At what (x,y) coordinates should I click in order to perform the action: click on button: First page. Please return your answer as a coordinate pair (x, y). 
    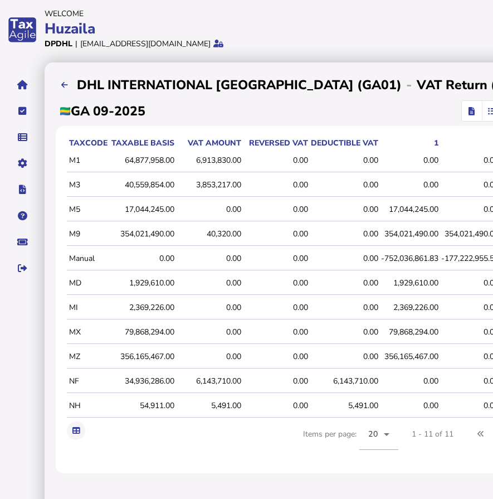
    Looking at the image, I should click on (480, 433).